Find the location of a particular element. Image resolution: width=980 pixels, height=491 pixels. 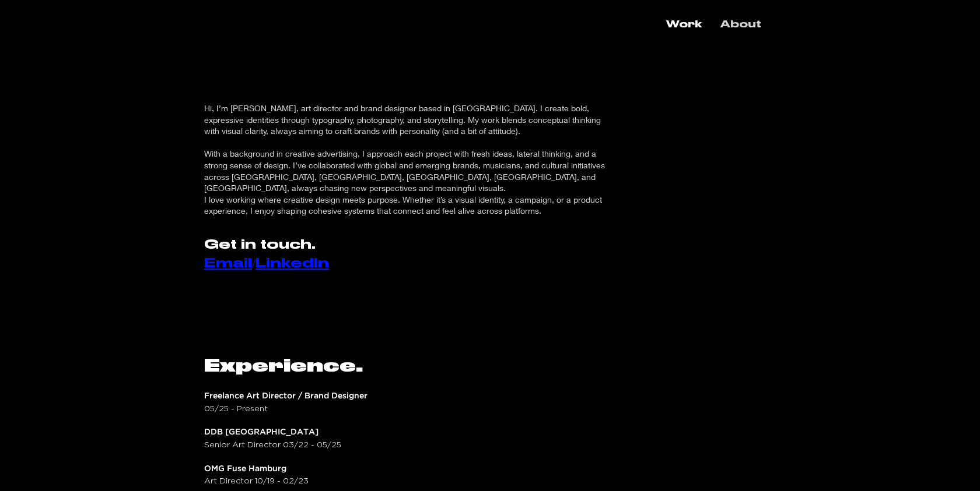

span: Get in touch. is located at coordinates (259, 245).